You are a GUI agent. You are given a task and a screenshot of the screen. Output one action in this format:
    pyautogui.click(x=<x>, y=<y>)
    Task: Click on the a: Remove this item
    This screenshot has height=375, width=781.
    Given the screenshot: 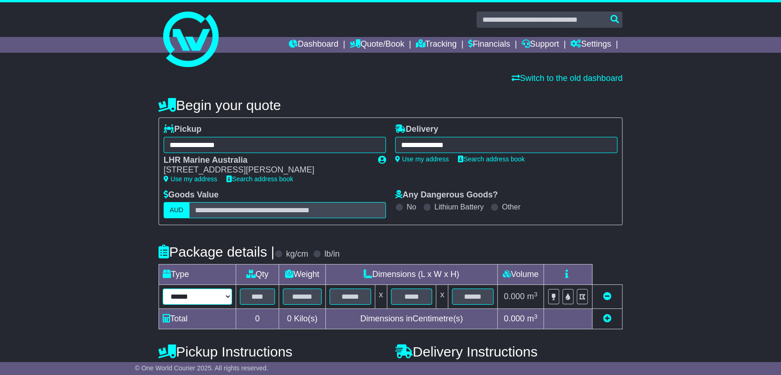 What is the action you would take?
    pyautogui.click(x=607, y=296)
    